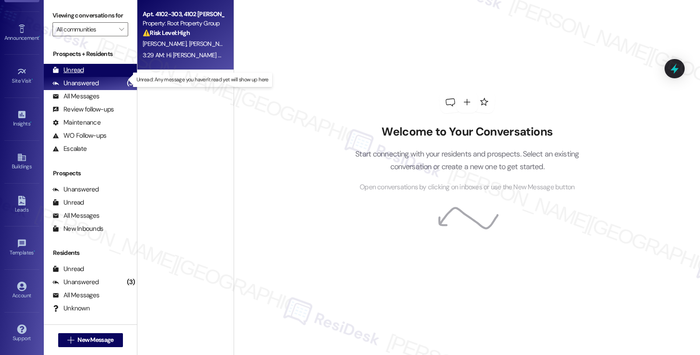 The image size is (700, 355). I want to click on div: Prospects + Residents, so click(90, 54).